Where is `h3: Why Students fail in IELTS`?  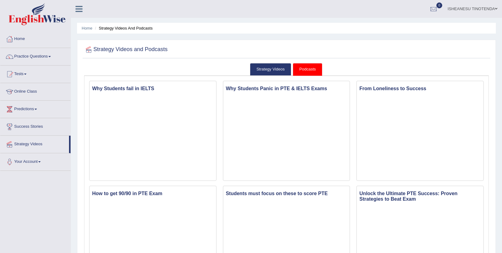 h3: Why Students fail in IELTS is located at coordinates (153, 89).